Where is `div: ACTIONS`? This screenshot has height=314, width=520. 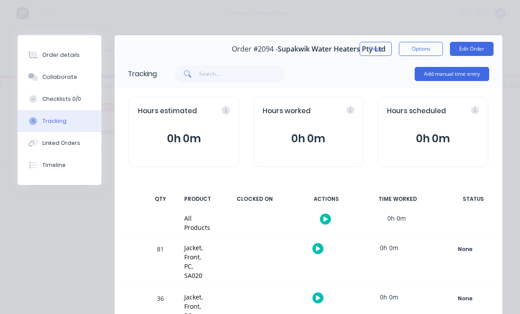
div: ACTIONS is located at coordinates (326, 199).